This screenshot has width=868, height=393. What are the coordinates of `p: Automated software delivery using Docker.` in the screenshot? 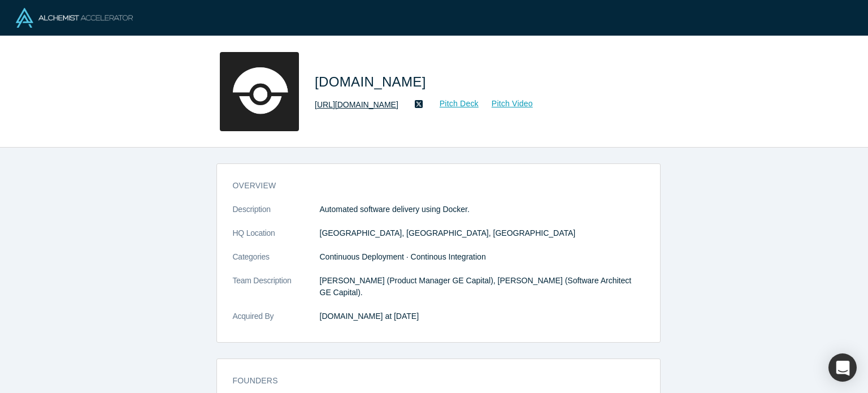 It's located at (482, 209).